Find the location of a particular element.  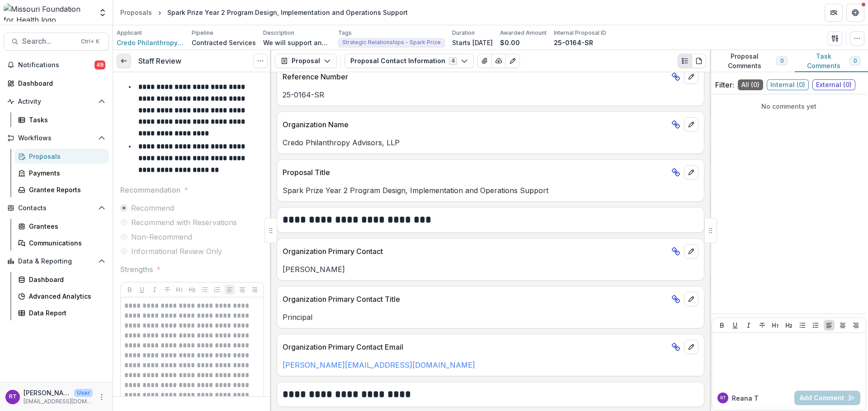

a: Data Report is located at coordinates (61, 313).